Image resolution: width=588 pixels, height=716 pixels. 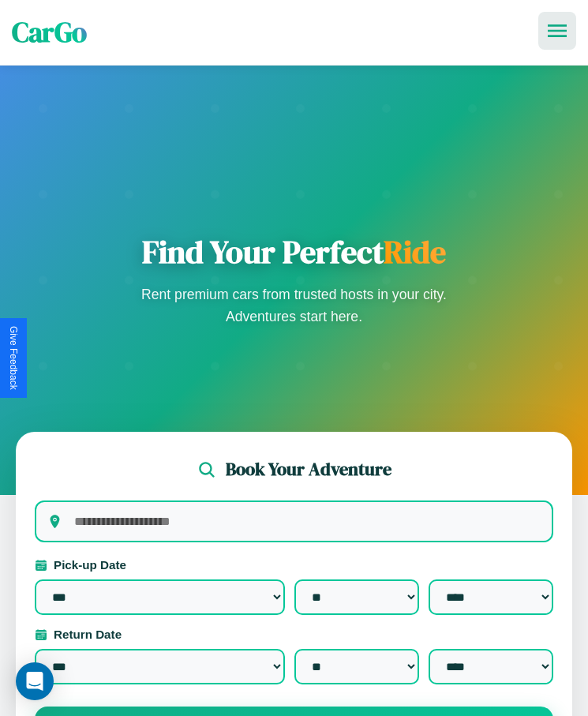 What do you see at coordinates (294, 634) in the screenshot?
I see `label: Return Date` at bounding box center [294, 634].